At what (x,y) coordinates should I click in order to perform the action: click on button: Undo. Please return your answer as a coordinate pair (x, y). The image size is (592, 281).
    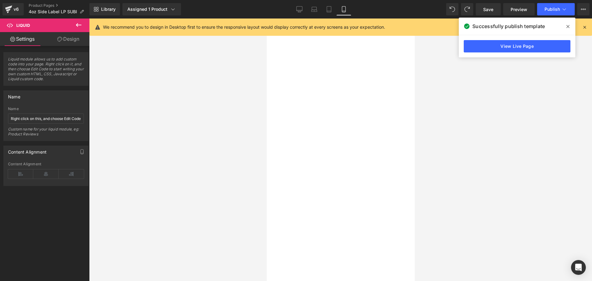
    Looking at the image, I should click on (452, 9).